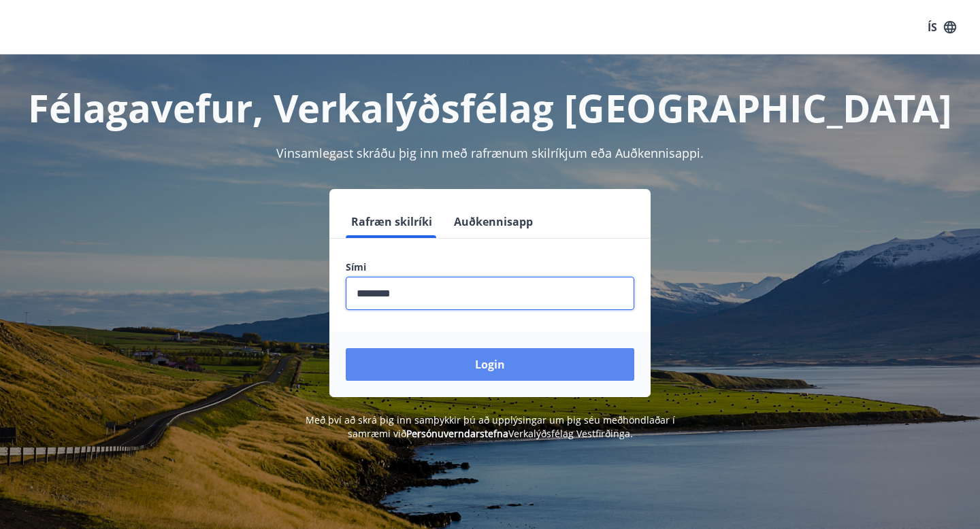 The height and width of the screenshot is (529, 980). Describe the element at coordinates (490, 267) in the screenshot. I see `label: Sími` at that location.